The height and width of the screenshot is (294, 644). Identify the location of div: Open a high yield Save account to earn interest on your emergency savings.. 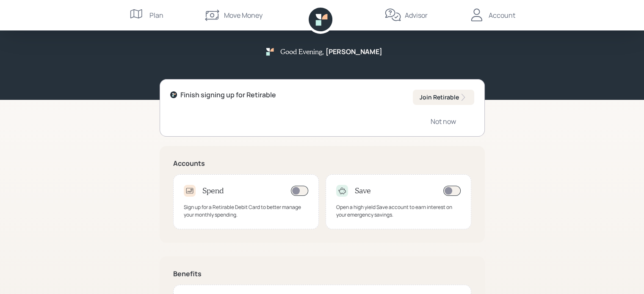
(398, 211).